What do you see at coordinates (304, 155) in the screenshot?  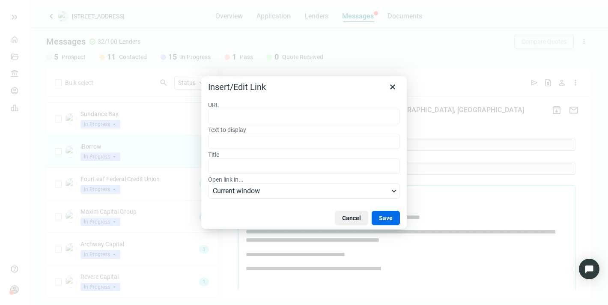 I see `label: Title` at bounding box center [304, 155].